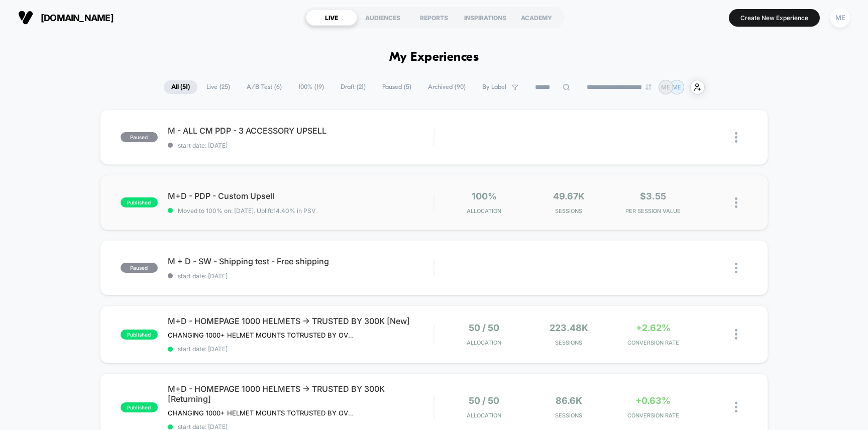 Image resolution: width=868 pixels, height=430 pixels. Describe the element at coordinates (434, 58) in the screenshot. I see `h1: My Experiences` at that location.